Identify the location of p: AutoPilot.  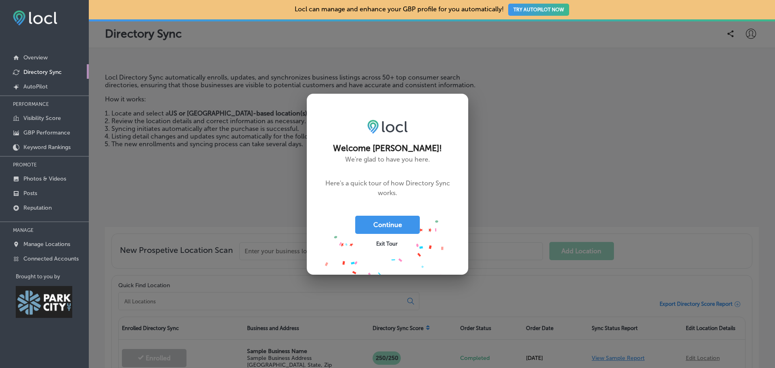
(36, 86).